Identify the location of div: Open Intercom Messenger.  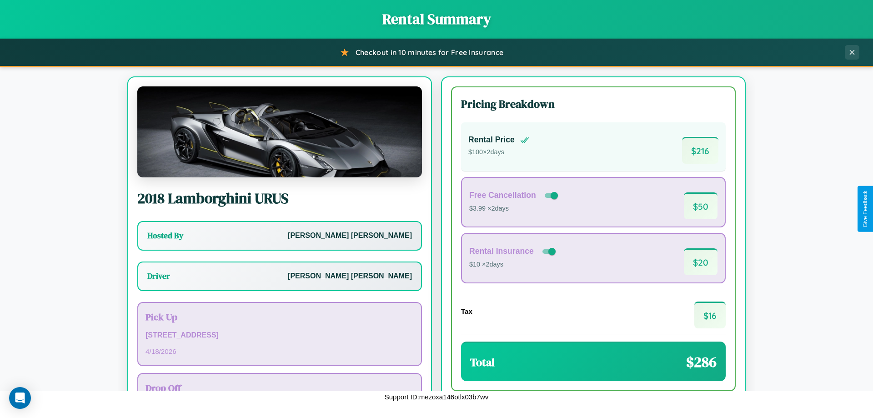
(20, 398).